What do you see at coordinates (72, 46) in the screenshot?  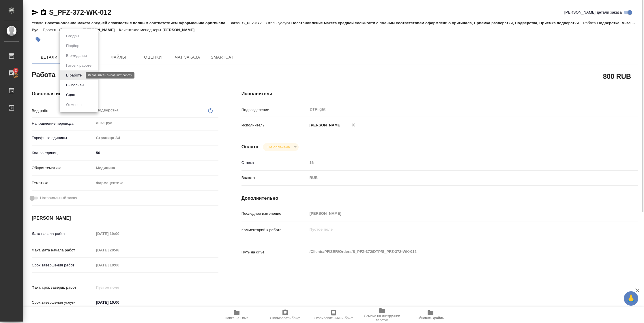 I see `button: Подбор` at bounding box center [72, 46].